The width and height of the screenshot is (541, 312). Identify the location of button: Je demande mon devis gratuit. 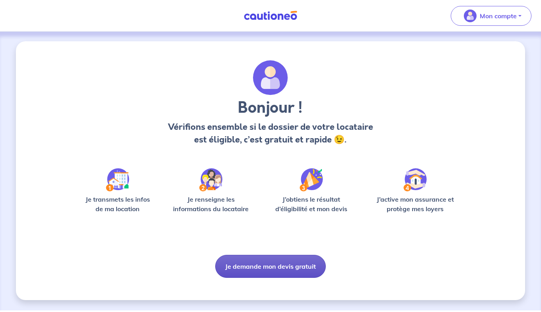
(270, 267).